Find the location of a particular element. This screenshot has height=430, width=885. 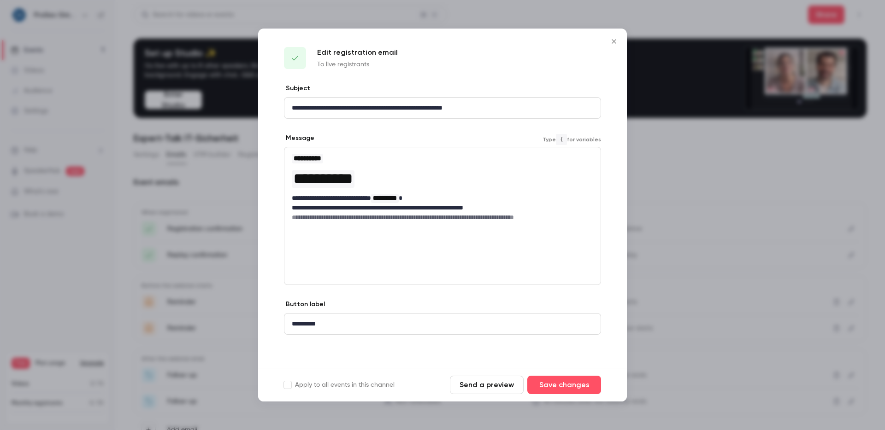

span: Type for variables is located at coordinates (571, 140).